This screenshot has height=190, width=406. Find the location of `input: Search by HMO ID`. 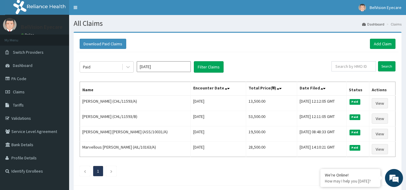

input: Search by HMO ID is located at coordinates (354, 66).